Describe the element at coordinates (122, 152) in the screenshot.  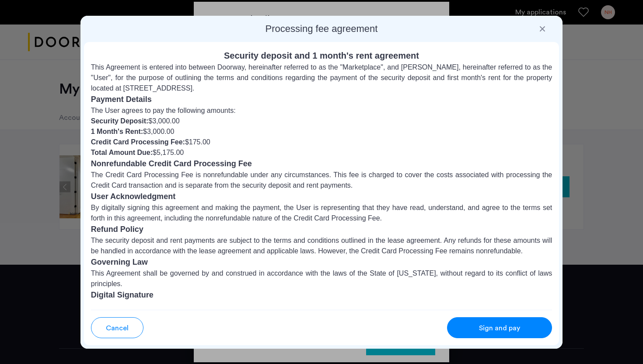
I see `strong: Total Amount Due:` at that location.